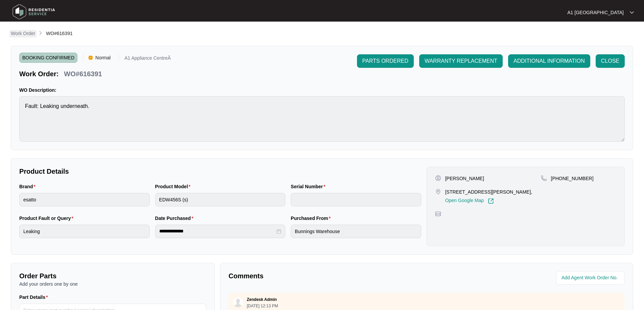 The width and height of the screenshot is (644, 310). What do you see at coordinates (112, 284) in the screenshot?
I see `p: Add your orders one by one` at bounding box center [112, 284].